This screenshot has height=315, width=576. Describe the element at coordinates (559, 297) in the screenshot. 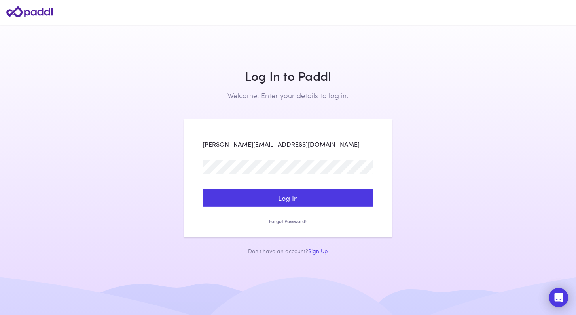

I see `div: Open Intercom Messenger` at that location.